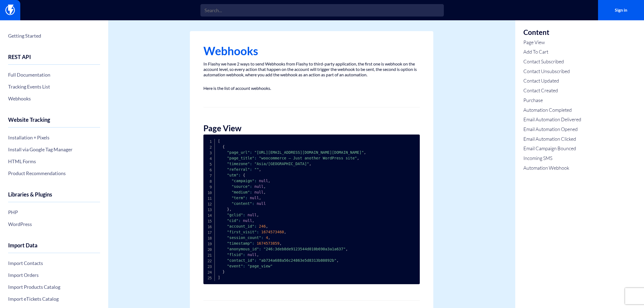 This screenshot has height=308, width=644. Describe the element at coordinates (54, 137) in the screenshot. I see `a: Installation + Pixels` at that location.